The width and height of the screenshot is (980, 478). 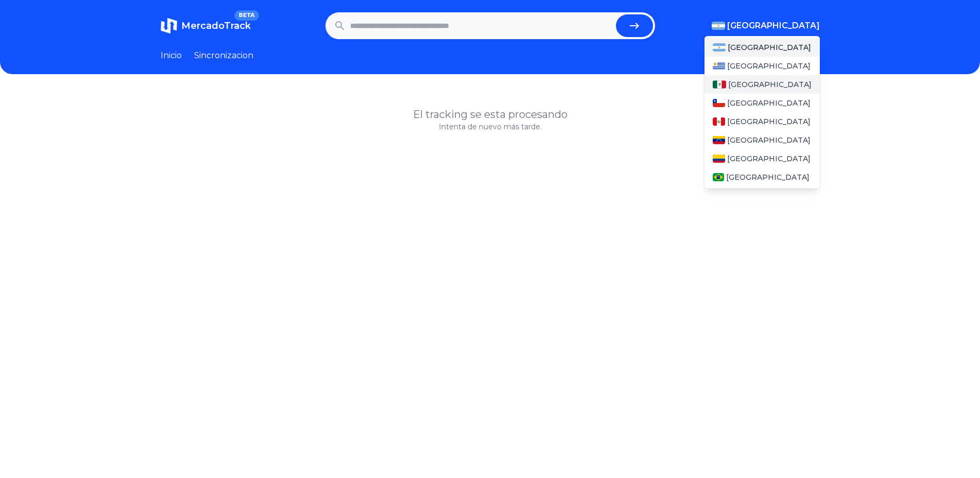 What do you see at coordinates (246, 16) in the screenshot?
I see `span: BETA` at bounding box center [246, 16].